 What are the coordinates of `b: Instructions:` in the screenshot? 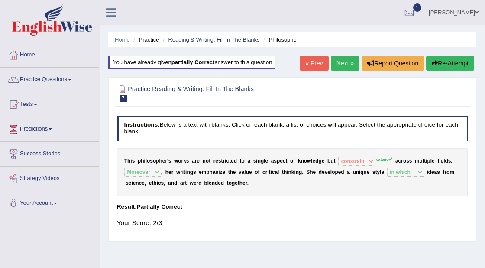 It's located at (142, 124).